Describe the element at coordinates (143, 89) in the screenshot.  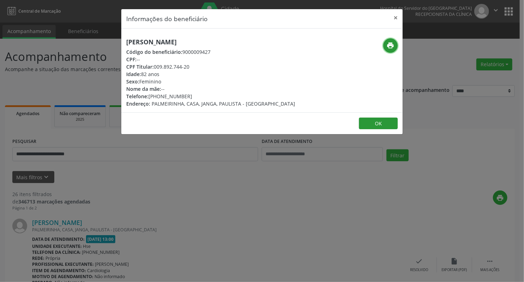
I see `span: Nome da mãe:` at that location.